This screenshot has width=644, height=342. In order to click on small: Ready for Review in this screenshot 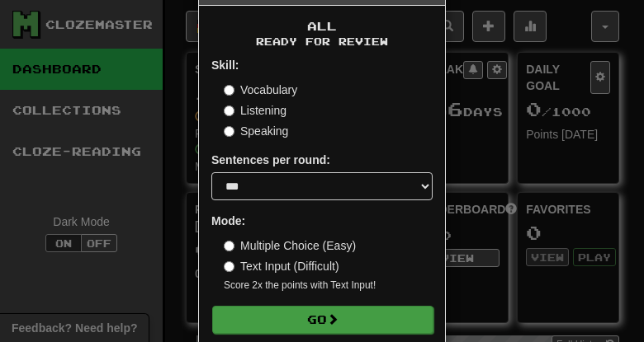, I will do `click(322, 42)`.